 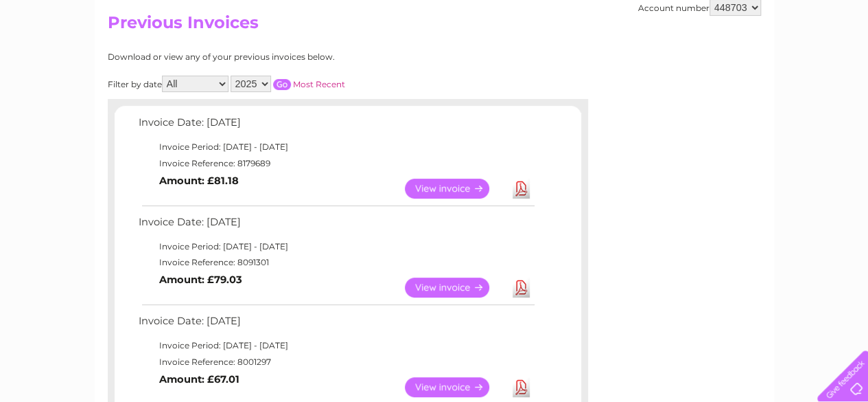 What do you see at coordinates (199, 379) in the screenshot?
I see `b: Amount: £67.01` at bounding box center [199, 379].